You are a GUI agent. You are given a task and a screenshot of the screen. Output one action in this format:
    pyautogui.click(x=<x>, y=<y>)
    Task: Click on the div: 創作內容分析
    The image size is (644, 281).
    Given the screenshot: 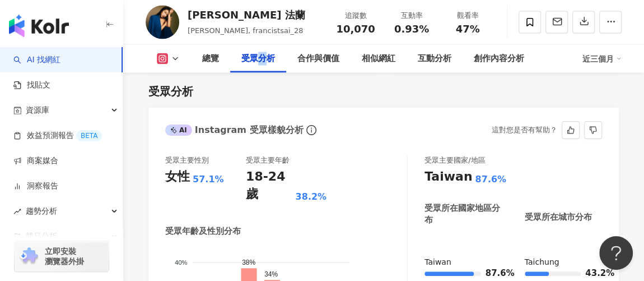 What is the action you would take?
    pyautogui.click(x=499, y=59)
    